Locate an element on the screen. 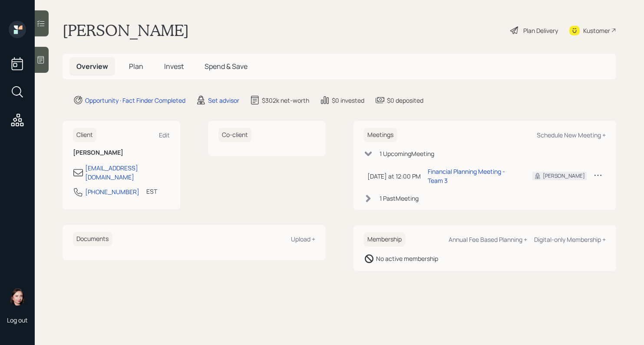 This screenshot has width=644, height=345. h6: Membership is located at coordinates (384, 240).